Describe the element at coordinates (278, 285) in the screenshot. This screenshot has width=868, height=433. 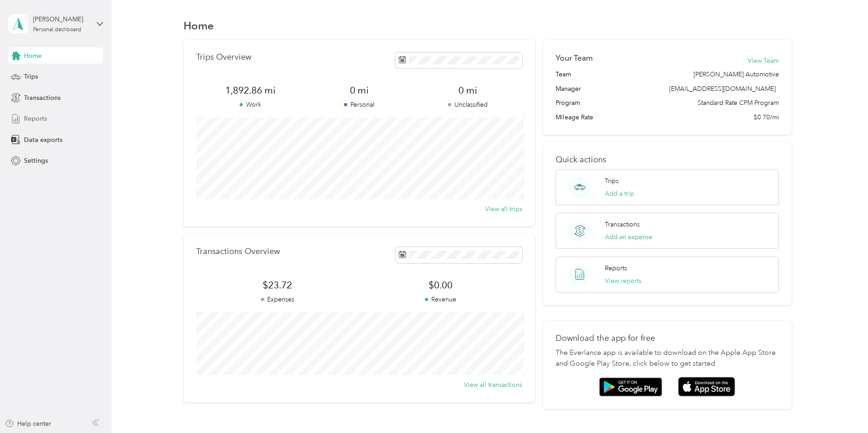
I see `span: $23.72` at that location.